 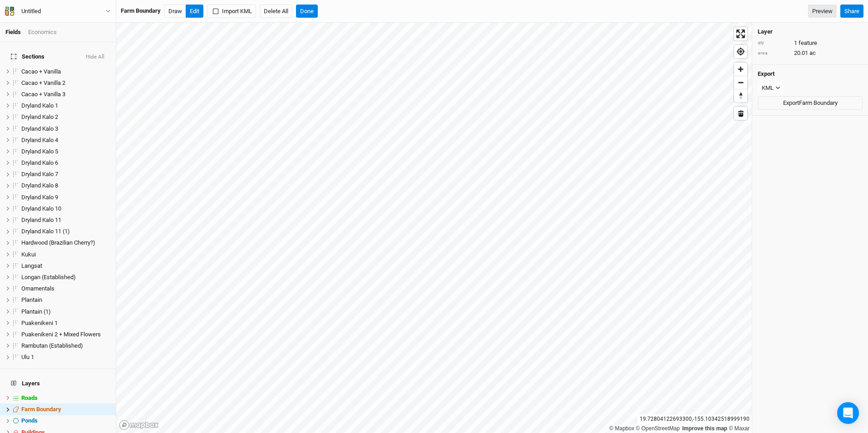 What do you see at coordinates (740, 69) in the screenshot?
I see `span: Zoom in` at bounding box center [740, 69].